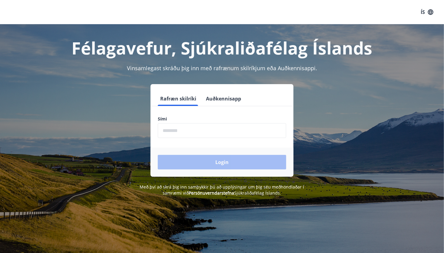  Describe the element at coordinates (222, 190) in the screenshot. I see `span: Með því að skrá þig inn samþykkir þú að upplýsingar um þig séu meðhöndlaðar í samræmi við Sjúkral...` at that location.